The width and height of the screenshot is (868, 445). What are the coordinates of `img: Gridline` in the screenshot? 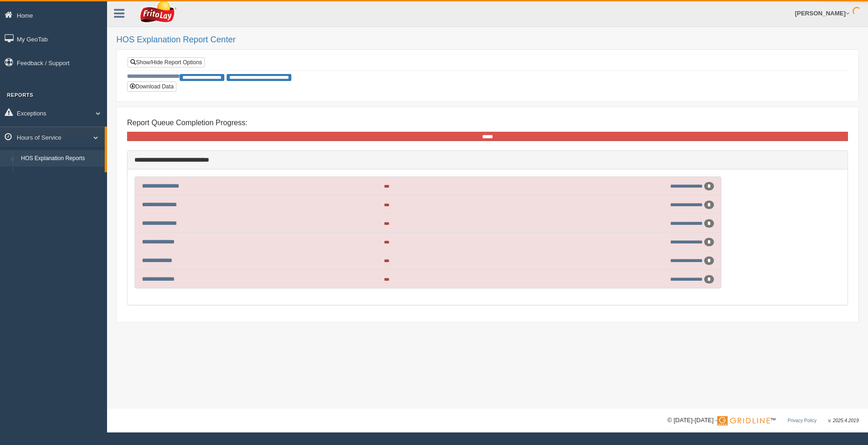 It's located at (743, 421).